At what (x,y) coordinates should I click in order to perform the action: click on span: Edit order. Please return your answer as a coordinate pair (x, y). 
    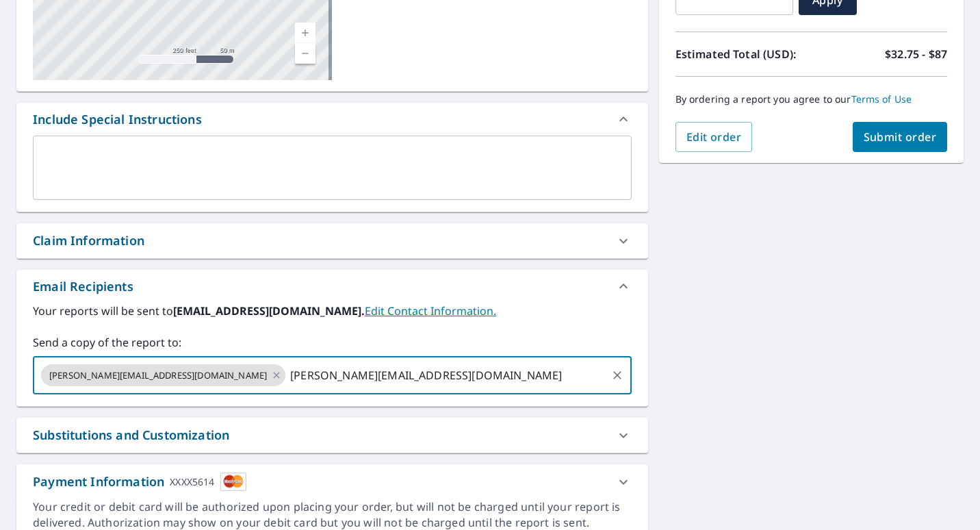
    Looking at the image, I should click on (714, 137).